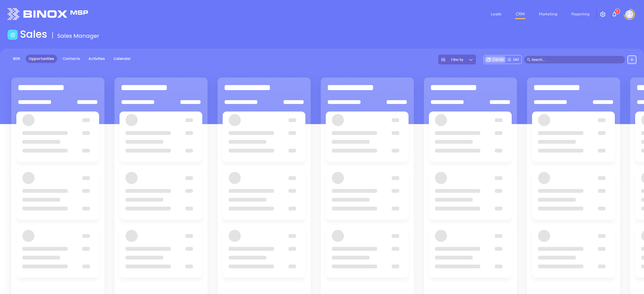 This screenshot has width=644, height=294. Describe the element at coordinates (520, 14) in the screenshot. I see `a: CRM` at that location.